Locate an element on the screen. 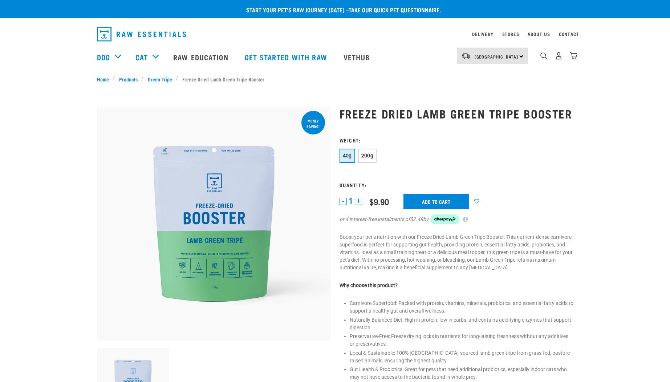 Image resolution: width=670 pixels, height=382 pixels. a: Delivery is located at coordinates (483, 34).